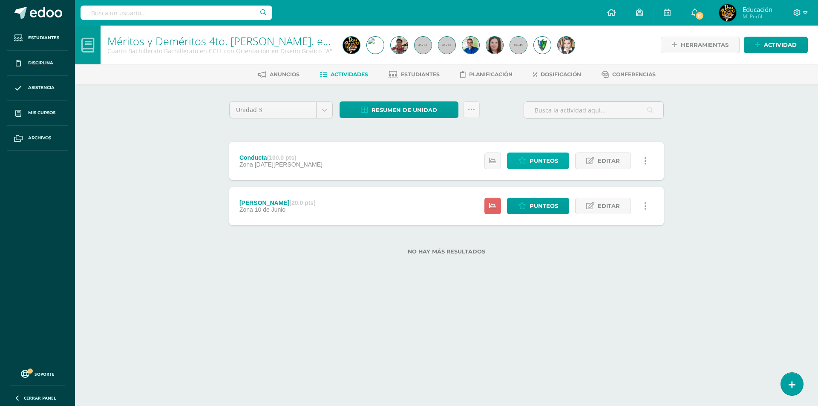 Image resolution: width=818 pixels, height=406 pixels. Describe the element at coordinates (491, 74) in the screenshot. I see `span: Planificación` at that location.